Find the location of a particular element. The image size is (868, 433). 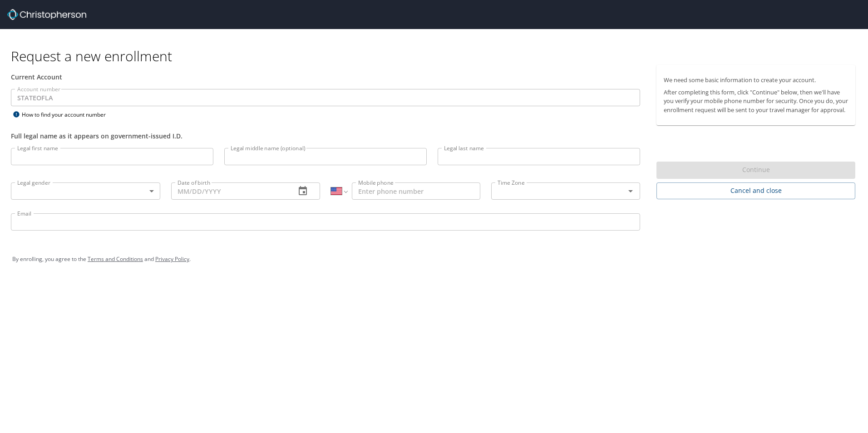

p: After completing this form, click "Continue" below, then we'll have you verify your mobile phone ... is located at coordinates (756, 101).